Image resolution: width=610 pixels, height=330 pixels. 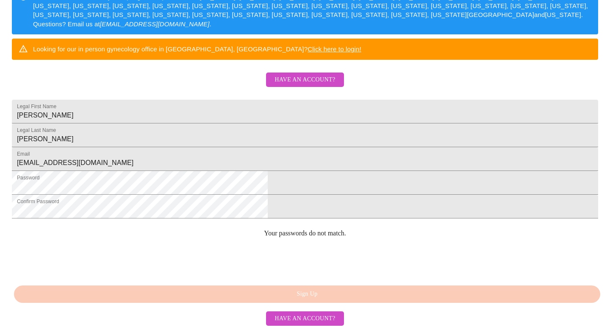 What do you see at coordinates (305, 233) in the screenshot?
I see `p: Your passwords do not match.` at bounding box center [305, 233].